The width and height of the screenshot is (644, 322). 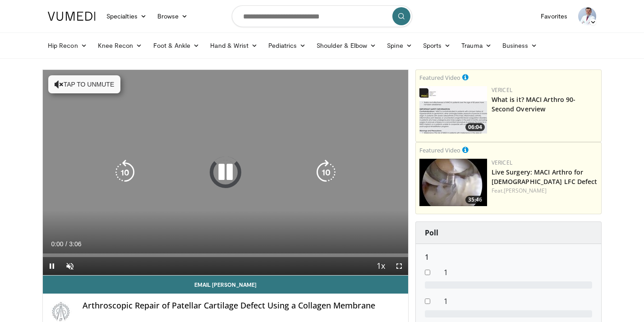 I want to click on img: VuMedi Logo, so click(x=72, y=16).